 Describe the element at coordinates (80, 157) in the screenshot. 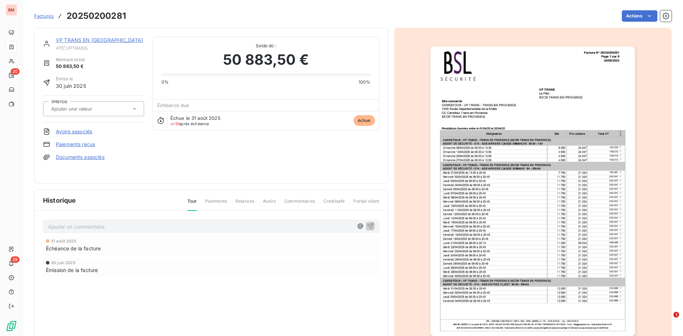

I see `a: Documents associés` at that location.